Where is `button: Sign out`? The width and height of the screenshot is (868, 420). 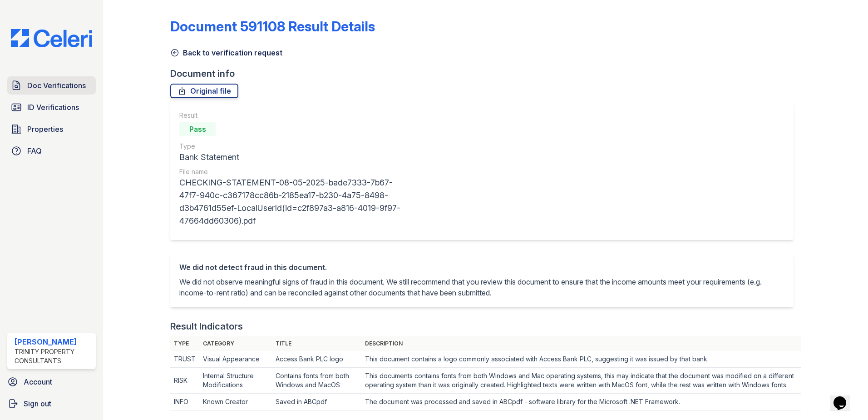
button: Sign out is located at coordinates (52, 403).